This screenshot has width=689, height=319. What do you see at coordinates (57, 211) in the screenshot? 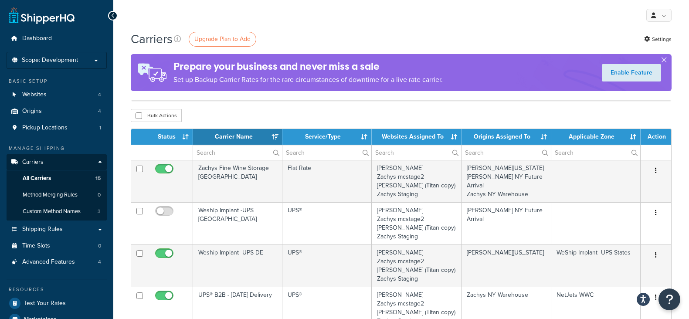
I see `li: Custom Method Names` at bounding box center [57, 211].